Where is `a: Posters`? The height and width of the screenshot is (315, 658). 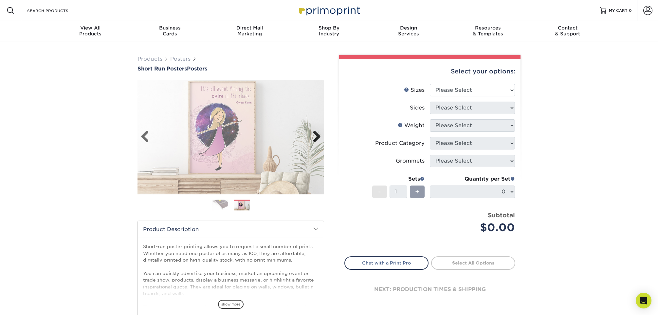
a: Posters is located at coordinates (180, 59).